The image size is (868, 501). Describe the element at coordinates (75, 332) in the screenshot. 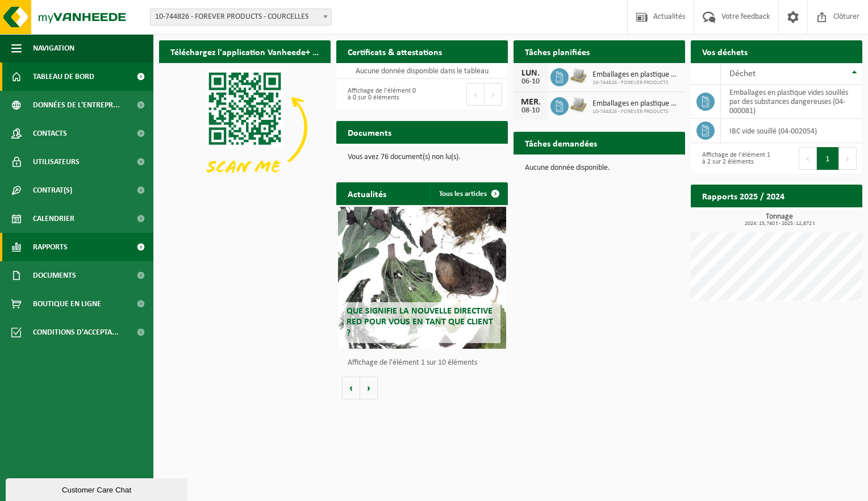

I see `span: Conditions d'accepta...` at that location.